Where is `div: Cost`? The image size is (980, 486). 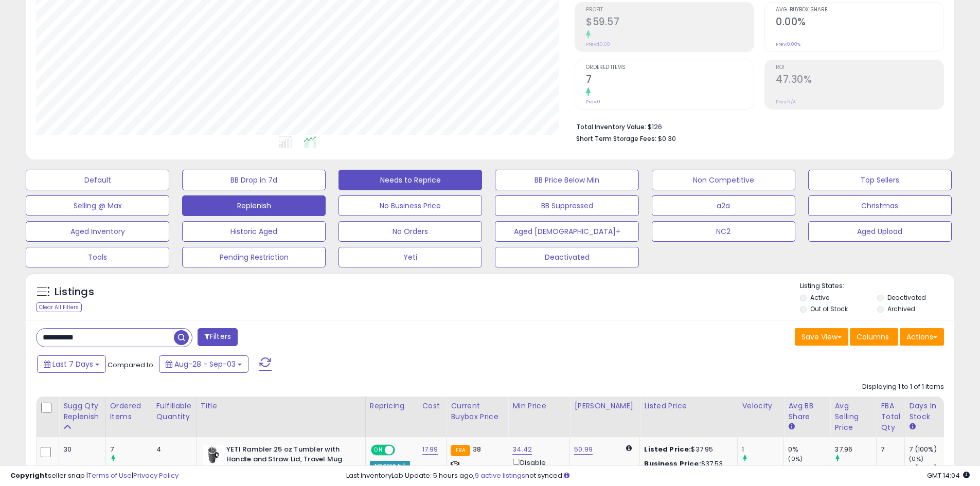 div: Cost is located at coordinates (432, 406).